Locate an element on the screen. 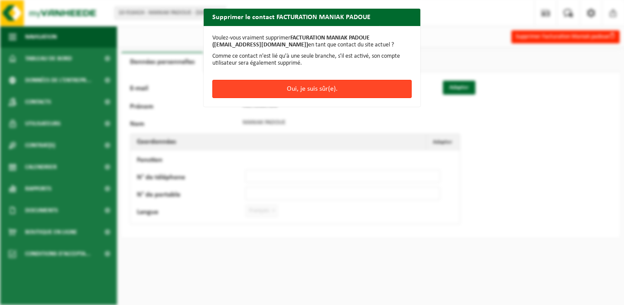  button: Oui, je suis sûr(e). is located at coordinates (312, 89).